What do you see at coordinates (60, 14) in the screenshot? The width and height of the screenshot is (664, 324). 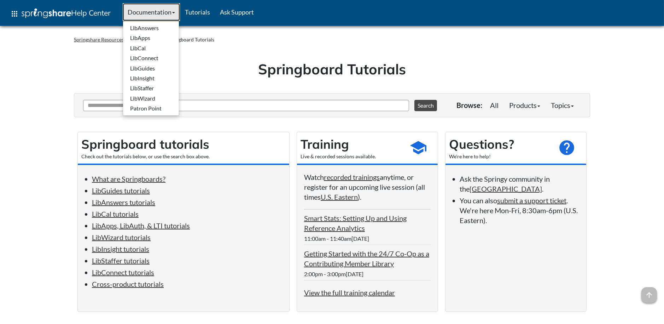 I see `a: apps Help Center` at bounding box center [60, 14].